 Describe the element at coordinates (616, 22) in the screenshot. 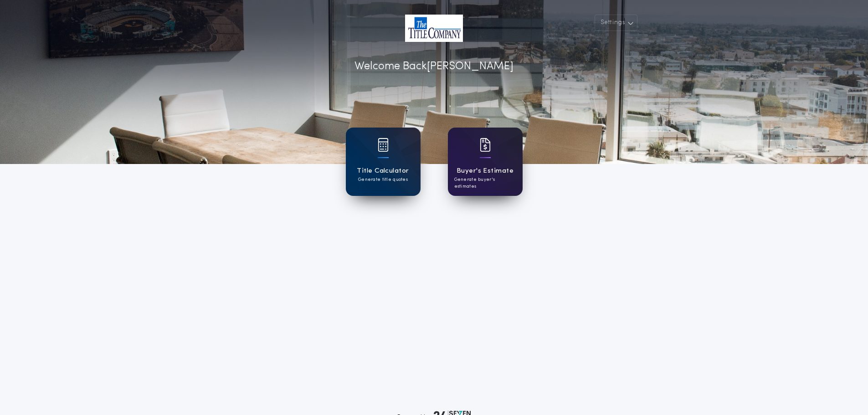

I see `button: Settings` at that location.